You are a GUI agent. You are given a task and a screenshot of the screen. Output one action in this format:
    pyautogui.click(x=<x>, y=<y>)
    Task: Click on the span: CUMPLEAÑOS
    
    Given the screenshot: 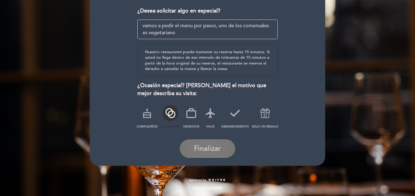 What is the action you would take?
    pyautogui.click(x=147, y=127)
    